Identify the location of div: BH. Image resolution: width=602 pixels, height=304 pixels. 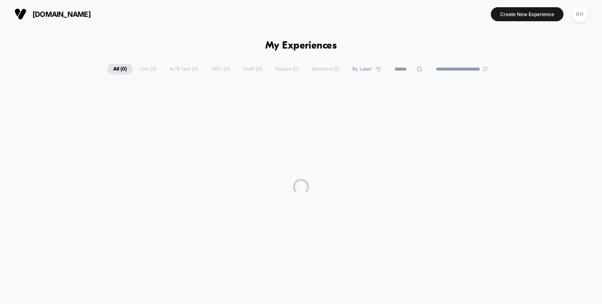
(580, 14).